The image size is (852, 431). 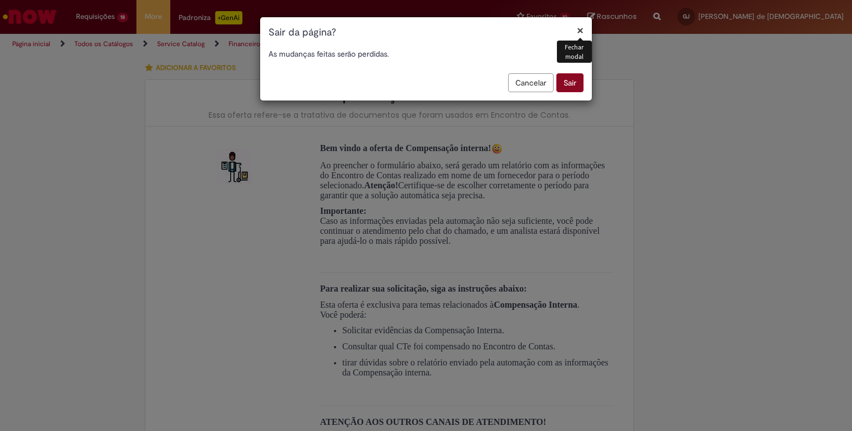 I want to click on h1: Sair da página?, so click(x=426, y=33).